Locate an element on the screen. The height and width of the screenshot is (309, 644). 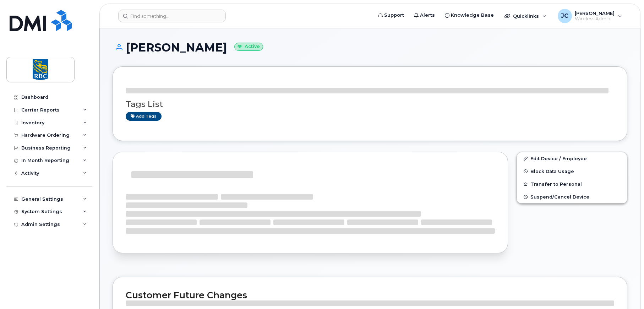
button: Suspend/Cancel Device is located at coordinates (572, 197).